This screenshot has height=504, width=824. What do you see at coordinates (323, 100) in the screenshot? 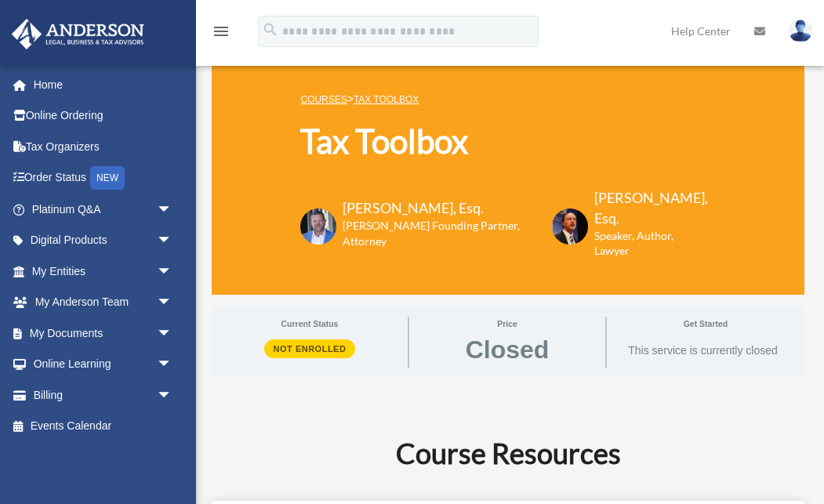
I see `a: COURSES` at bounding box center [323, 100].